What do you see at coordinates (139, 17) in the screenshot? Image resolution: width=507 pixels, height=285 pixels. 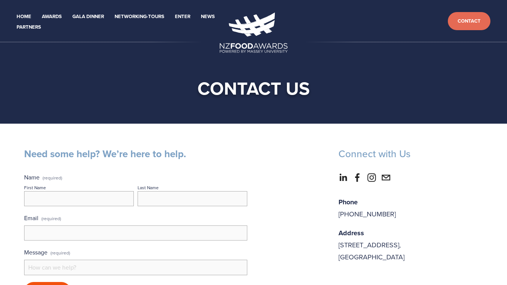 I see `a: Networking-Tours` at bounding box center [139, 17].